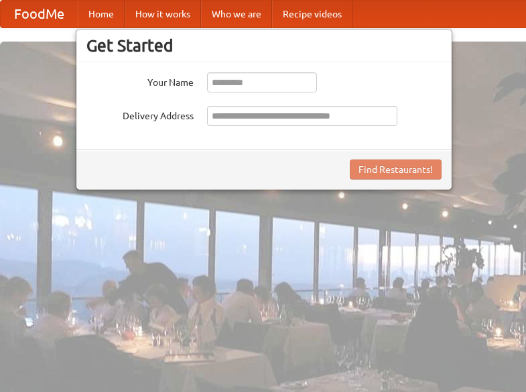 The image size is (526, 392). What do you see at coordinates (236, 14) in the screenshot?
I see `a: Who we are` at bounding box center [236, 14].